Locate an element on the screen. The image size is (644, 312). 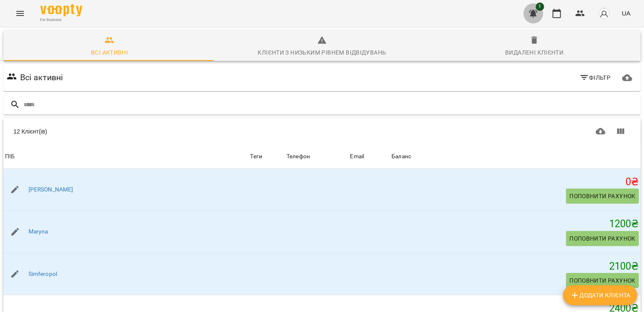
button: UA is located at coordinates (626, 13).